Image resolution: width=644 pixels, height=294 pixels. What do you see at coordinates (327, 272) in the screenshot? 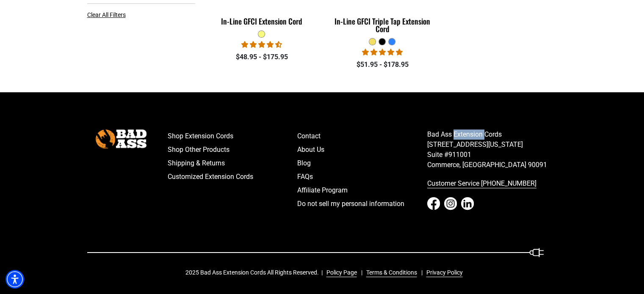
I see `div: 2025 Bad Ass Extension Cords All Rights Reserved.` at bounding box center [327, 272].